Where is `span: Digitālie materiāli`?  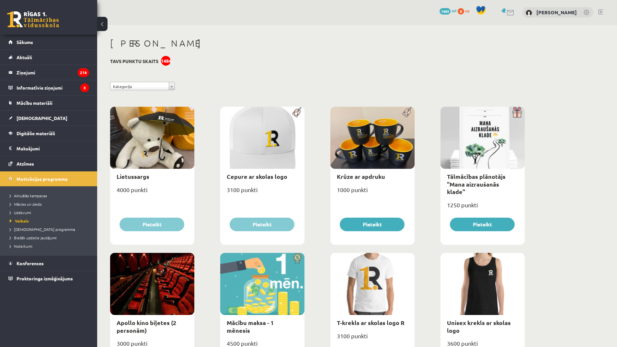
span: Digitālie materiāli is located at coordinates (36, 133).